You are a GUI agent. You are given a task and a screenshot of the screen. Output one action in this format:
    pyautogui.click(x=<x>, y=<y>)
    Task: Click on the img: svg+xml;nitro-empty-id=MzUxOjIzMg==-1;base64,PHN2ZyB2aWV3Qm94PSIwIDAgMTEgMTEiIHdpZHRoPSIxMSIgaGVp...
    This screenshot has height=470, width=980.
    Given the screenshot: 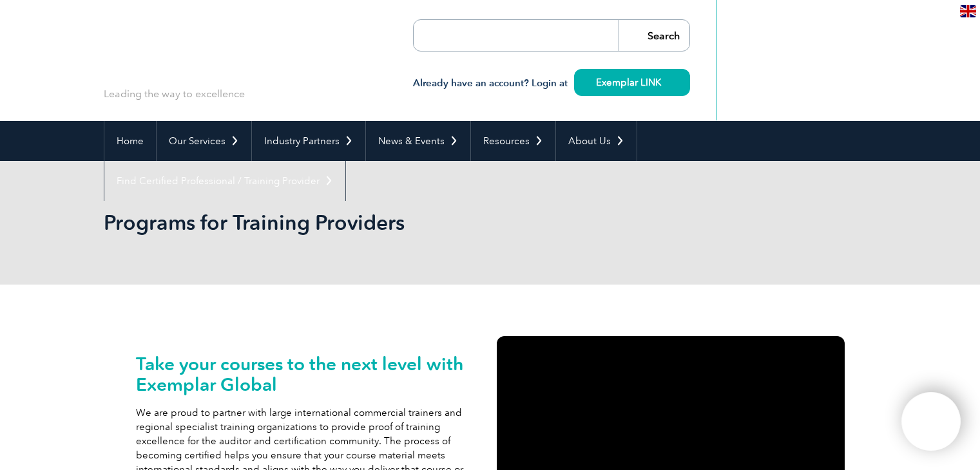 What is the action you would take?
    pyautogui.click(x=664, y=82)
    